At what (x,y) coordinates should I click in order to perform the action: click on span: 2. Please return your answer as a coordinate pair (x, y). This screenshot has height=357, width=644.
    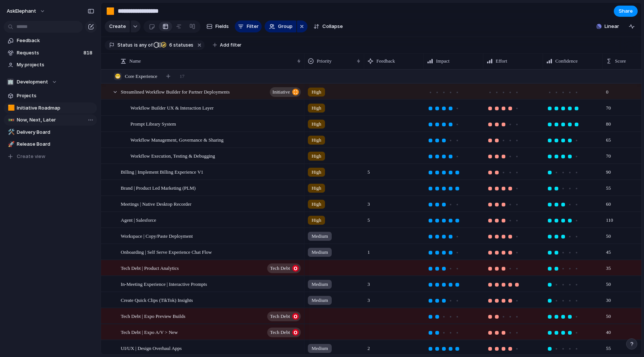
    Looking at the image, I should click on (368, 346).